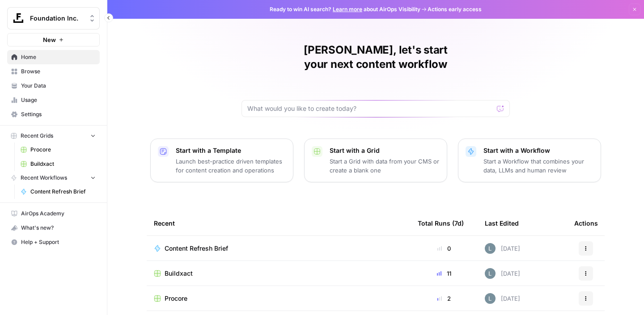 The height and width of the screenshot is (315, 644). What do you see at coordinates (58, 72) in the screenshot?
I see `span: Browse` at bounding box center [58, 72].